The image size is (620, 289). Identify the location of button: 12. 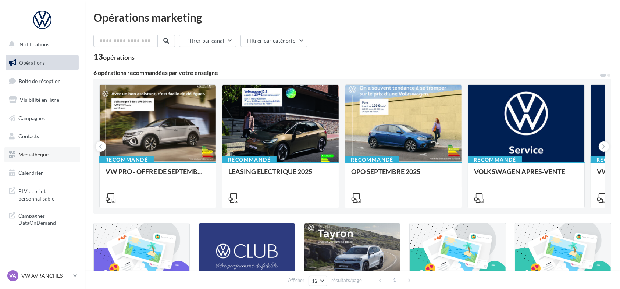
(318, 281).